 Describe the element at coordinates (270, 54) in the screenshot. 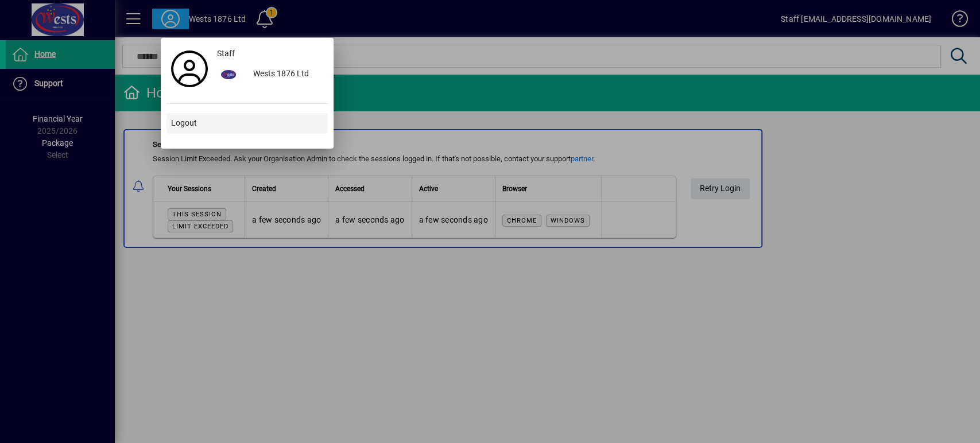

I see `a: Staff` at that location.